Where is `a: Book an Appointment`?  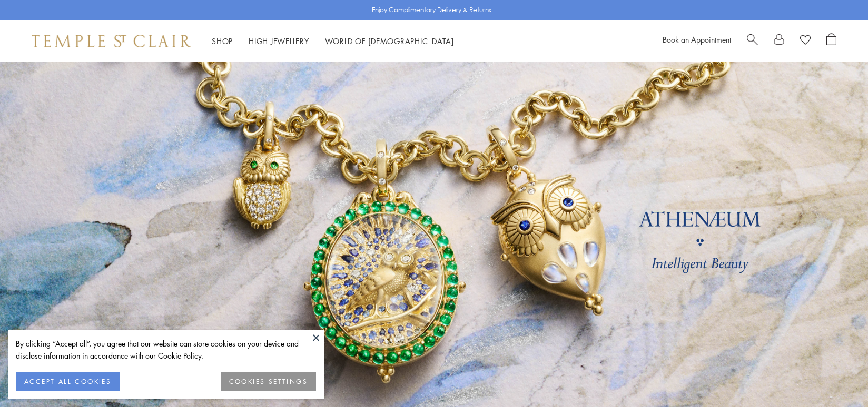 a: Book an Appointment is located at coordinates (697, 39).